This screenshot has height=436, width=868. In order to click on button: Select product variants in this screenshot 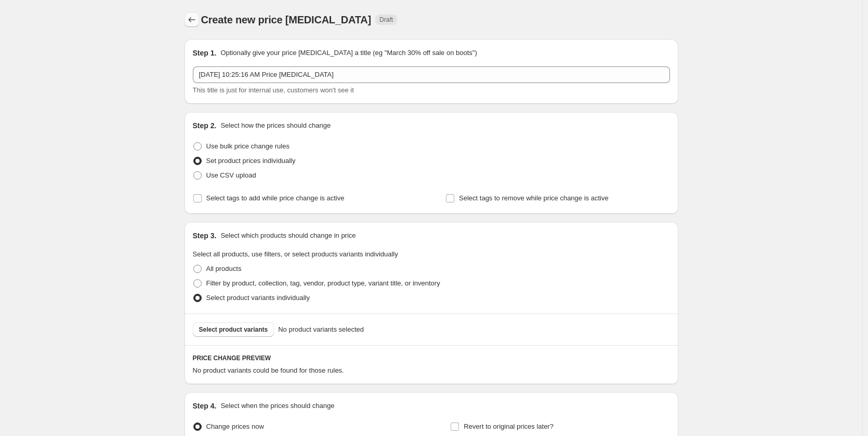, I will do `click(234, 330)`.